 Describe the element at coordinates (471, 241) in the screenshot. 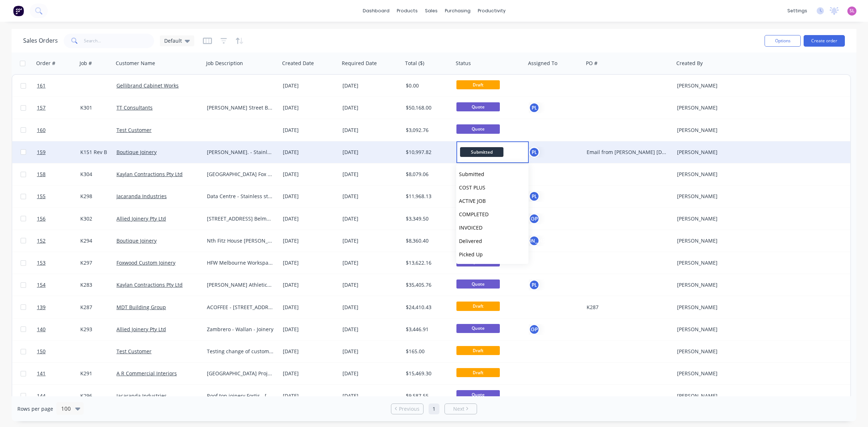

I see `span: Delivered` at that location.